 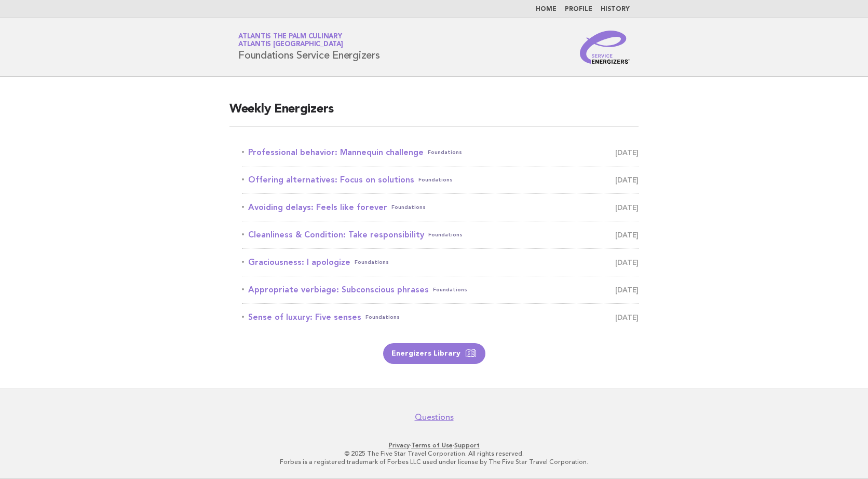 I want to click on h2: Weekly Energizers, so click(x=434, y=113).